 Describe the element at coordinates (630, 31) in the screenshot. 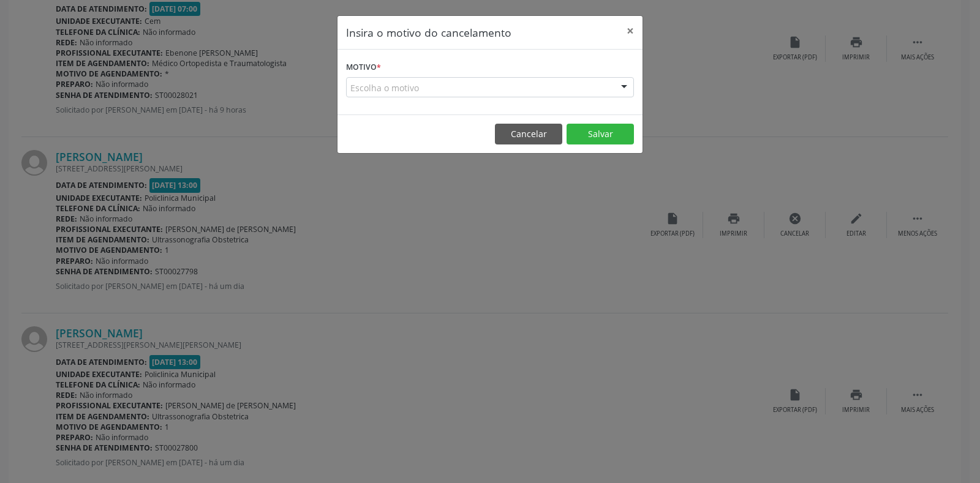

I see `button: Close` at that location.